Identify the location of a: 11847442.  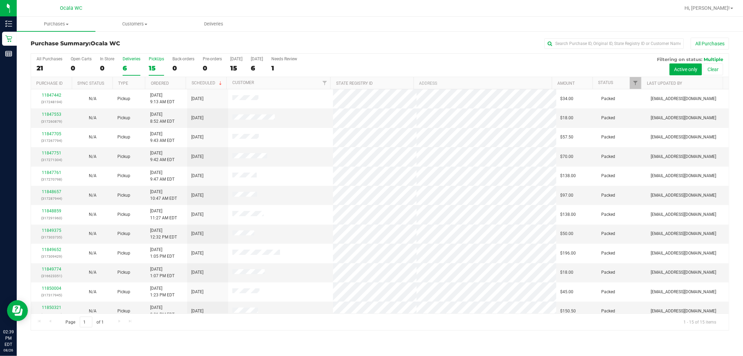
(52, 95).